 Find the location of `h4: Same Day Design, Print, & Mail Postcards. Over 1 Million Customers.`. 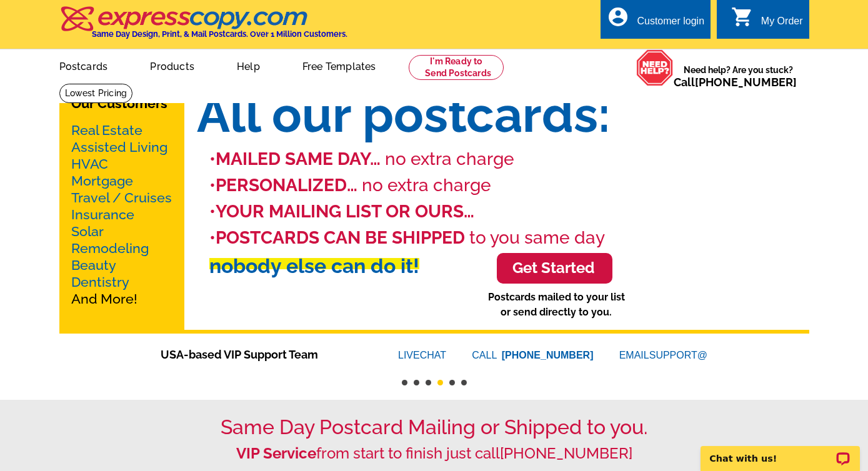

h4: Same Day Design, Print, & Mail Postcards. Over 1 Million Customers. is located at coordinates (219, 34).